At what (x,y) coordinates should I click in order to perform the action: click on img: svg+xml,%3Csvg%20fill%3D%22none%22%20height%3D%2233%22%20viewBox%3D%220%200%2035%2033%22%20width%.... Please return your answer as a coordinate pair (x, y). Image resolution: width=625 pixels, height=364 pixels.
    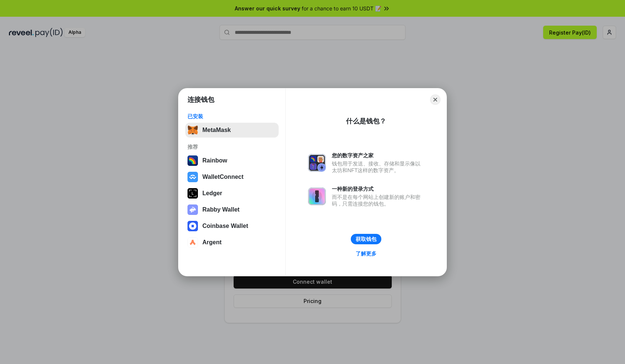
    Looking at the image, I should click on (192, 130).